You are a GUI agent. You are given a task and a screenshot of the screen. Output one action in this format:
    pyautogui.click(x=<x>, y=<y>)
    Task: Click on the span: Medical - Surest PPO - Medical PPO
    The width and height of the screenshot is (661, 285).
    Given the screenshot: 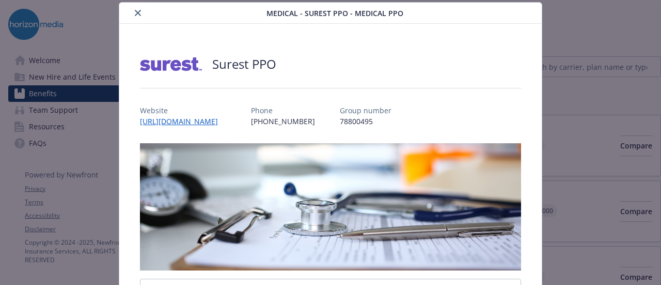 What is the action you would take?
    pyautogui.click(x=335, y=13)
    